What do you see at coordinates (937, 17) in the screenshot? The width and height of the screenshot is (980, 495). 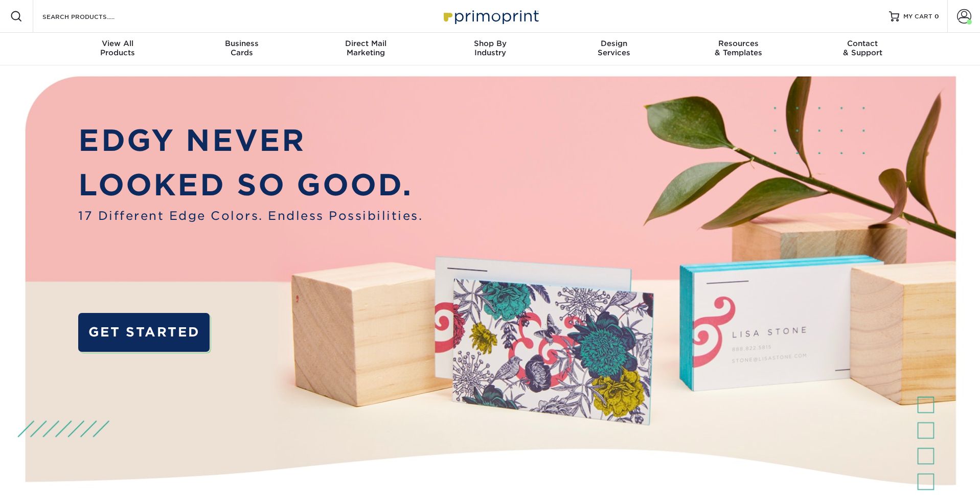 I see `span: 0` at bounding box center [937, 17].